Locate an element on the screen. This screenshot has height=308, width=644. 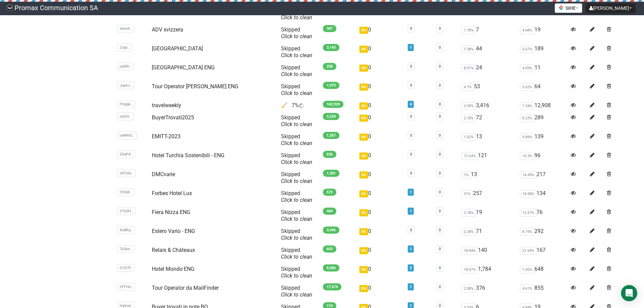
span: 4.7% is located at coordinates (468, 87).